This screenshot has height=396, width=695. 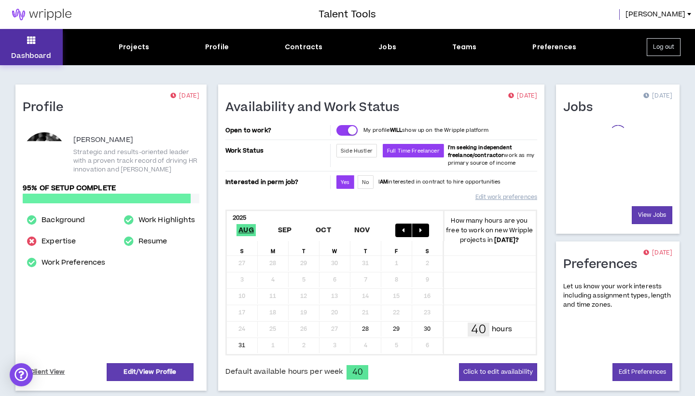 What do you see at coordinates (554, 47) in the screenshot?
I see `div: Preferences` at bounding box center [554, 47].